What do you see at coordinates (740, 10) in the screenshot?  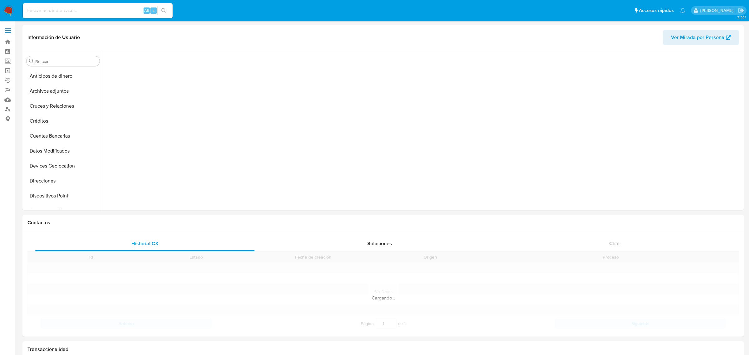 I see `a: Salir` at bounding box center [740, 10].